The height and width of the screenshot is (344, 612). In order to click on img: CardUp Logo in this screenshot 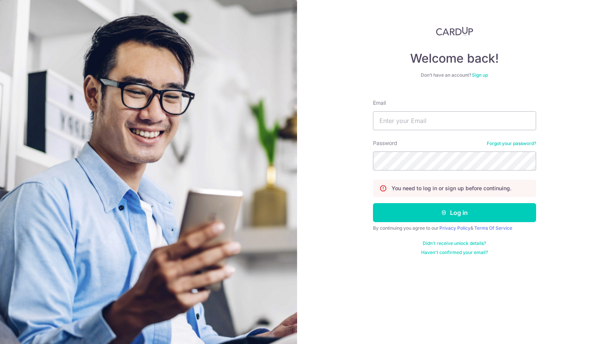, I will do `click(455, 31)`.